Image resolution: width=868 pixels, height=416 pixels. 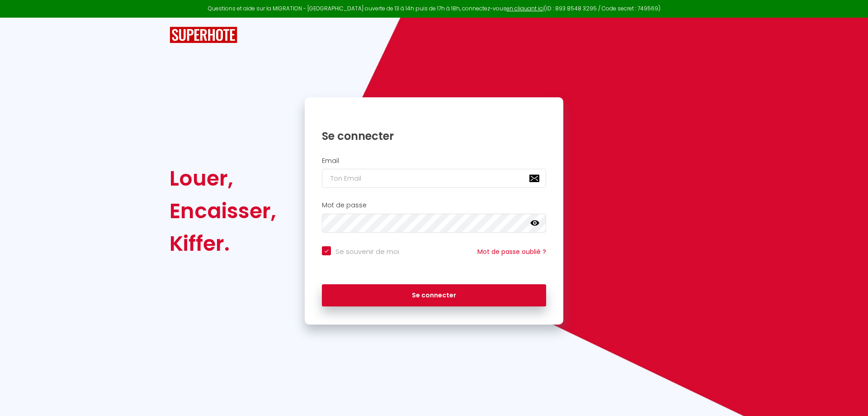 What do you see at coordinates (512, 252) in the screenshot?
I see `a: Mot de passe oublié ?` at bounding box center [512, 252].